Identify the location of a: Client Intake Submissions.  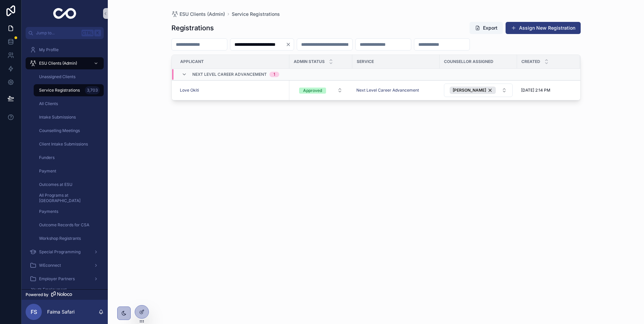
(69, 144).